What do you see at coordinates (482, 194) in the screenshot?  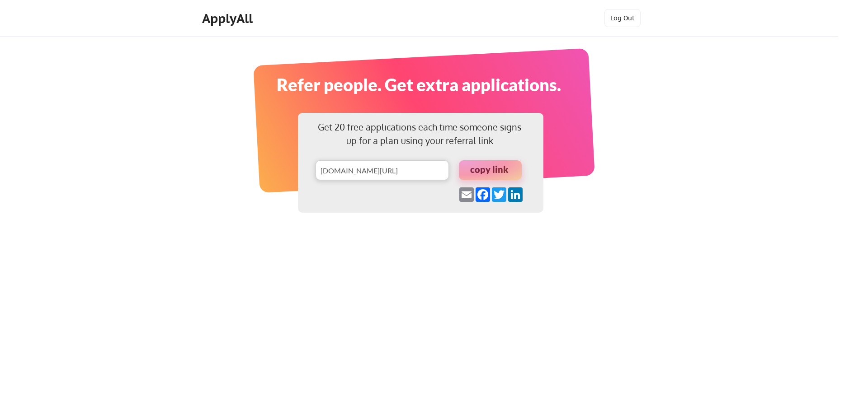 I see `a: Facebook` at bounding box center [482, 194].